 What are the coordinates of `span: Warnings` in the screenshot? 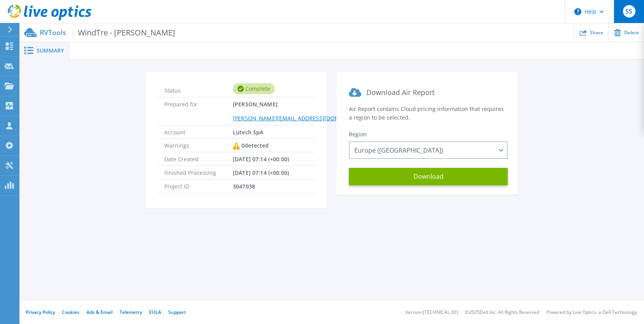 It's located at (199, 145).